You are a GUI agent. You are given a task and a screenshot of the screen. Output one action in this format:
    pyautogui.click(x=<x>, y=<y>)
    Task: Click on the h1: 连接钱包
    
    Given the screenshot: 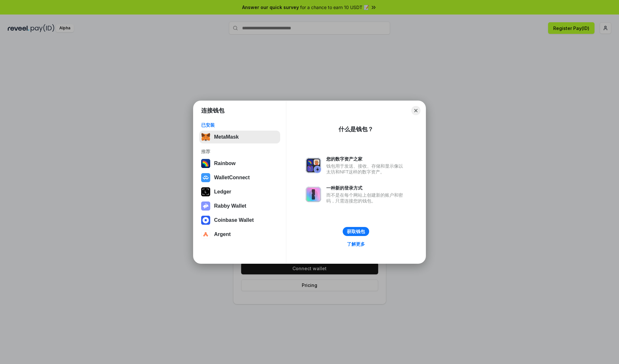 What is the action you would take?
    pyautogui.click(x=213, y=111)
    